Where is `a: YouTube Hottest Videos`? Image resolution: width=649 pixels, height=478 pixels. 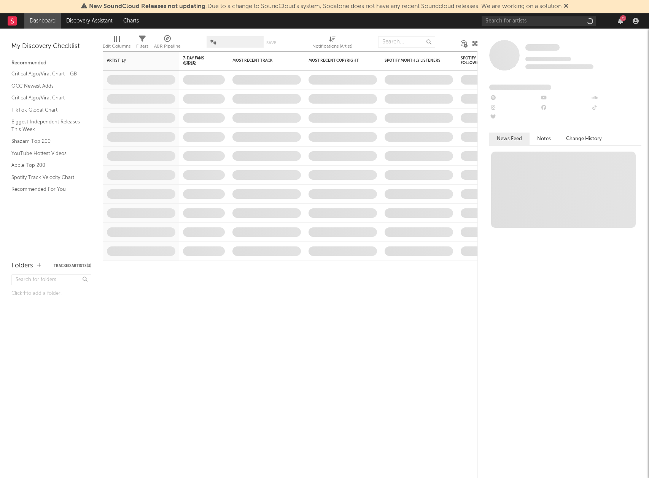 a: YouTube Hottest Videos is located at coordinates (48, 153).